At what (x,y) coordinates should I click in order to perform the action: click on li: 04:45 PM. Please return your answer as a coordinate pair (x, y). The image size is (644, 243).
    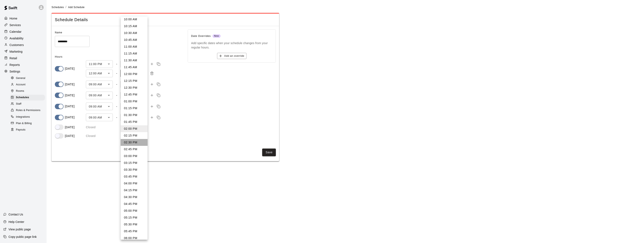
    Looking at the image, I should click on (134, 204).